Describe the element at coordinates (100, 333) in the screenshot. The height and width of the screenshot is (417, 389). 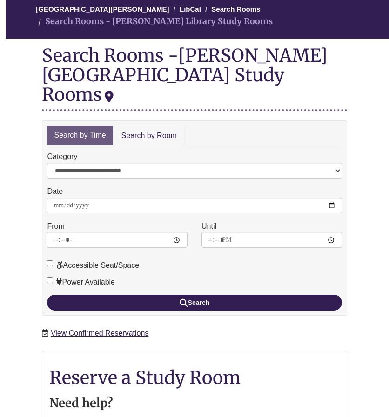
I see `a: View Confirmed Reservations` at that location.